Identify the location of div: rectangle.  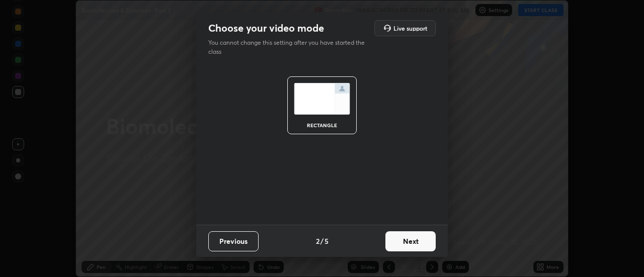
(322, 125).